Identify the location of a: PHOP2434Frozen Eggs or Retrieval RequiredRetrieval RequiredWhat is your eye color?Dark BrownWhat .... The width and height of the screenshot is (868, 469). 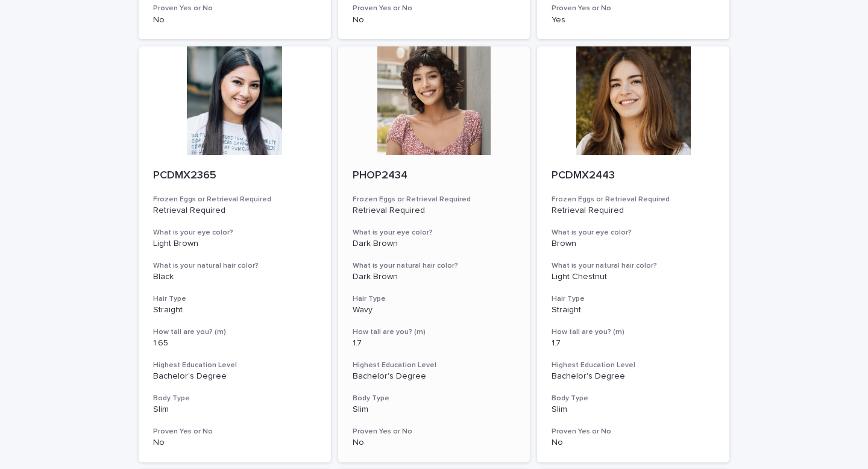
(434, 255).